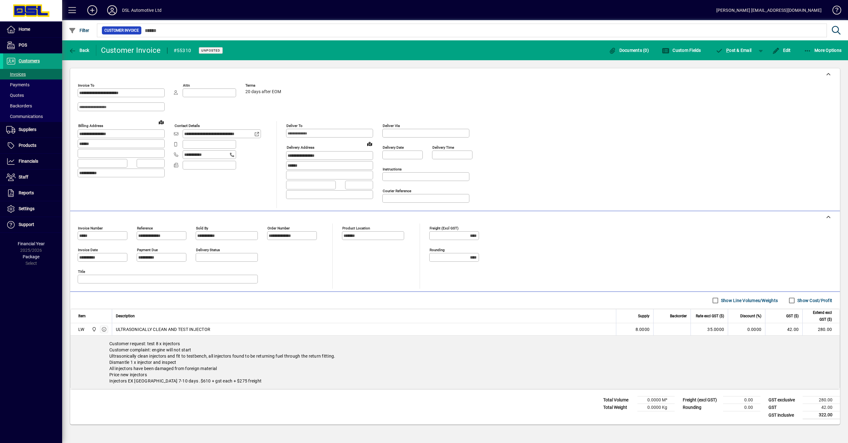 This screenshot has height=443, width=848. What do you see at coordinates (678, 316) in the screenshot?
I see `span: Backorder` at bounding box center [678, 316].